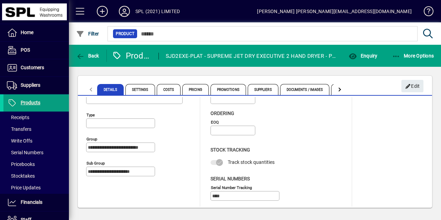  What do you see at coordinates (362, 56) in the screenshot?
I see `span: Enquiry` at bounding box center [362, 56].